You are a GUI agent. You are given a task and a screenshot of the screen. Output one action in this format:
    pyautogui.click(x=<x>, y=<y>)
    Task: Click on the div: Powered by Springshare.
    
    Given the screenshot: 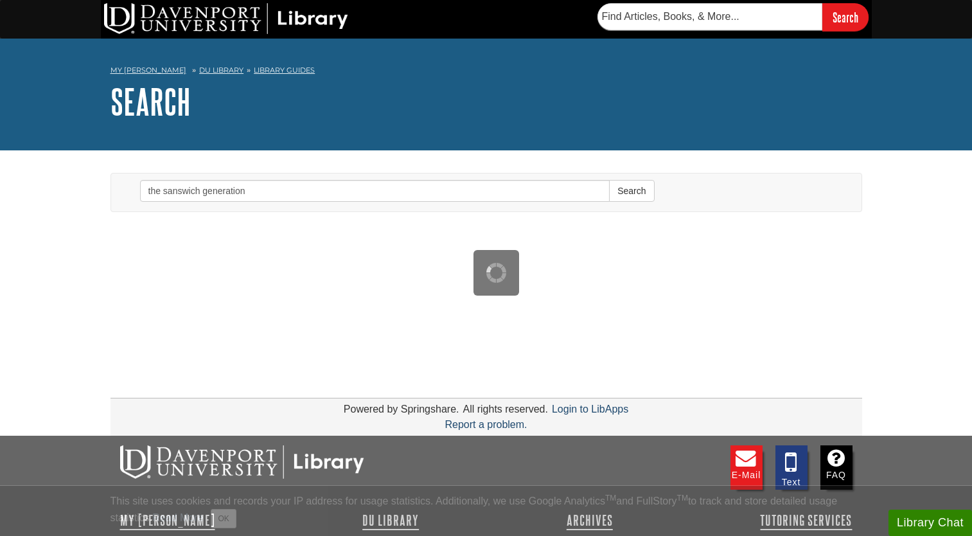 What is the action you would take?
    pyautogui.click(x=401, y=409)
    